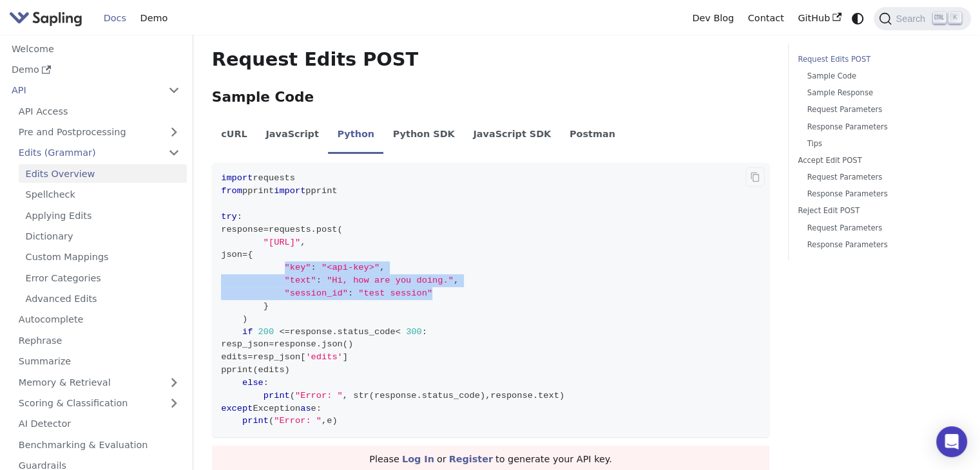 The image size is (980, 470). What do you see at coordinates (767, 18) in the screenshot?
I see `a: Contact` at bounding box center [767, 18].